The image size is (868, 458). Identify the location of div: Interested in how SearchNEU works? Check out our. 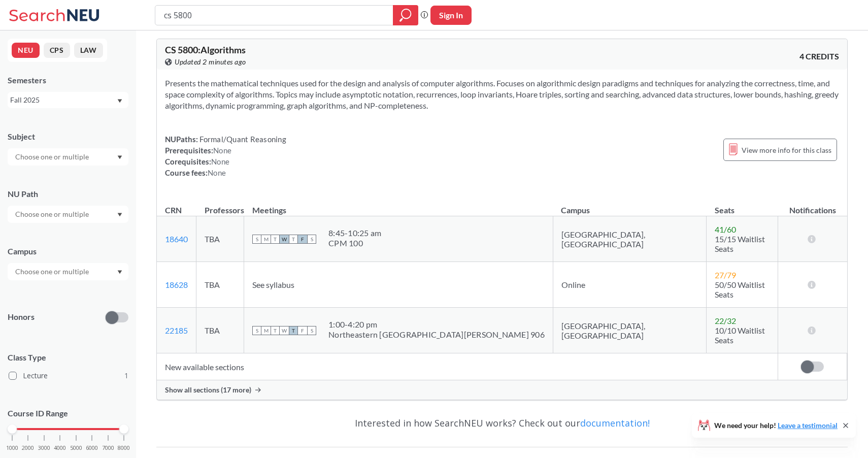
(502, 422).